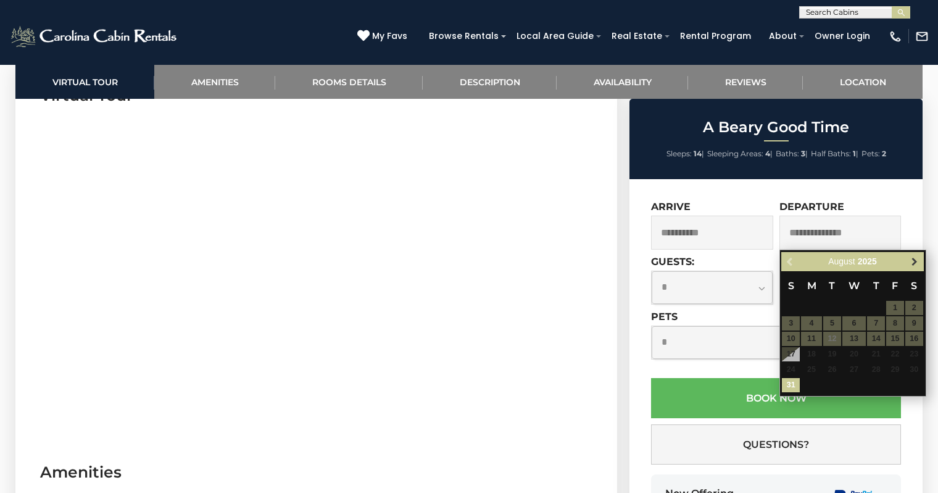 This screenshot has height=493, width=938. I want to click on span: Half Baths:, so click(831, 153).